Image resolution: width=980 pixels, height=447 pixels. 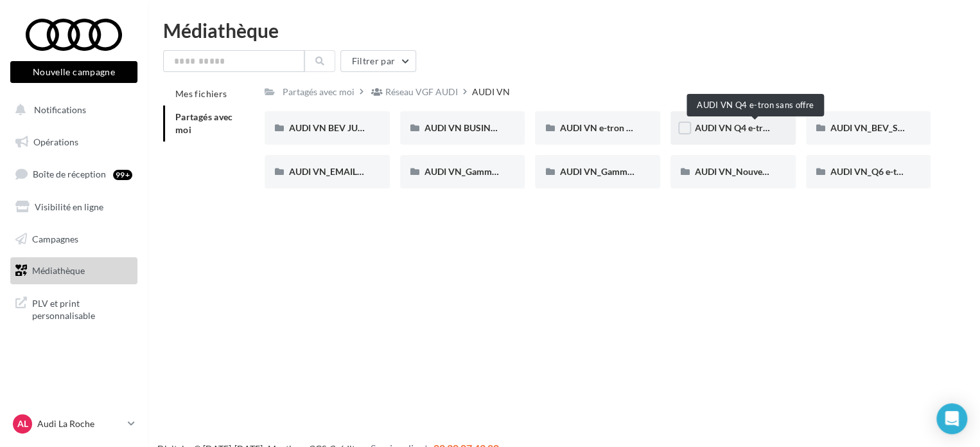 What do you see at coordinates (74, 207) in the screenshot?
I see `a: Visibilité en ligne` at bounding box center [74, 207].